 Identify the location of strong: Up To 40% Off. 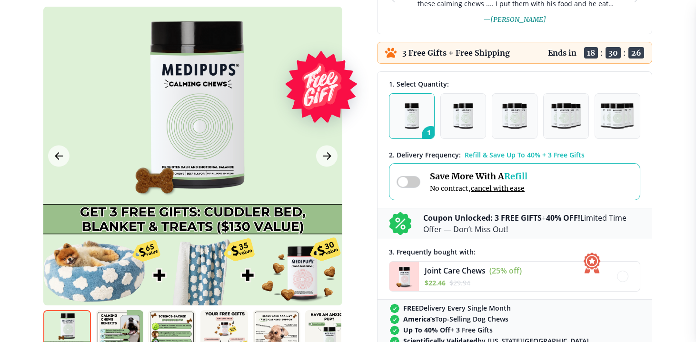
(426, 330).